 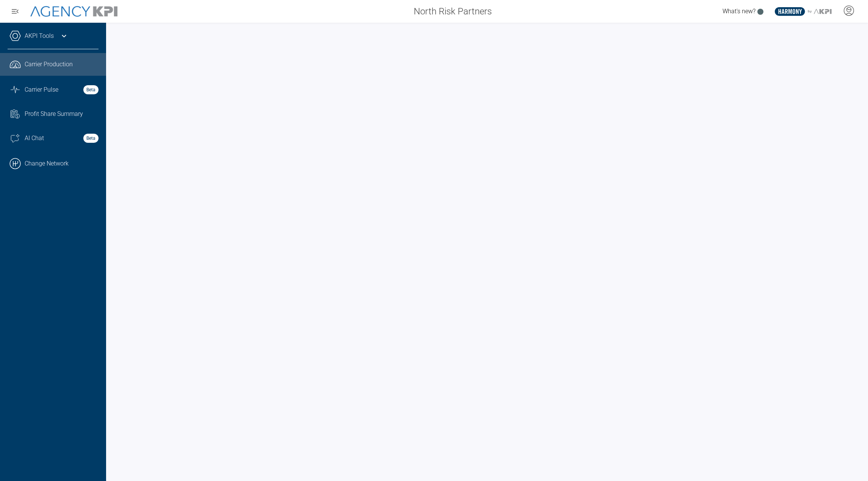 I want to click on span: North Risk Partners, so click(x=453, y=11).